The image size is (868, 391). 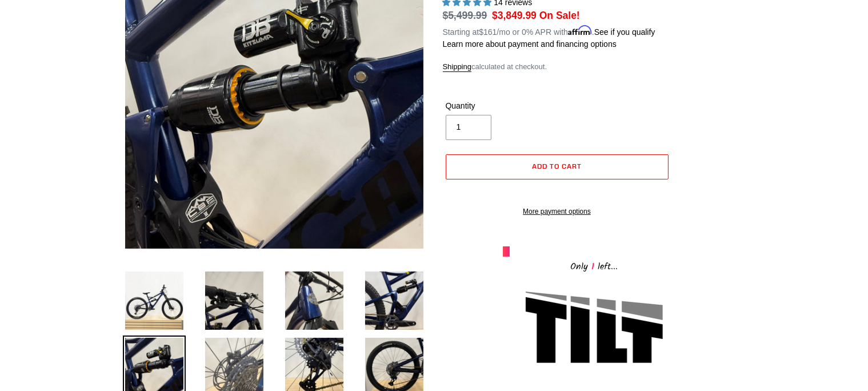 What do you see at coordinates (465, 16) in the screenshot?
I see `s: $5,499.99` at bounding box center [465, 16].